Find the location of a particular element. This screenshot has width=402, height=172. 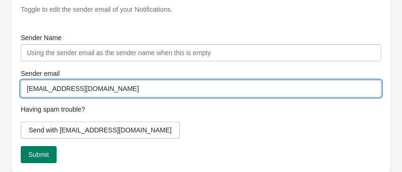

span: Submit is located at coordinates (39, 155).